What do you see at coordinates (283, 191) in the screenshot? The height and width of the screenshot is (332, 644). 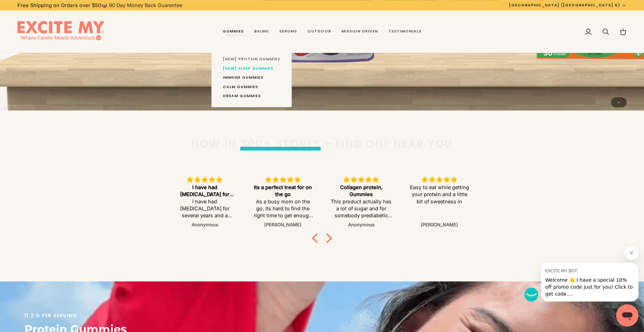 I see `div: Its a perfect treat for on the go` at bounding box center [283, 191].